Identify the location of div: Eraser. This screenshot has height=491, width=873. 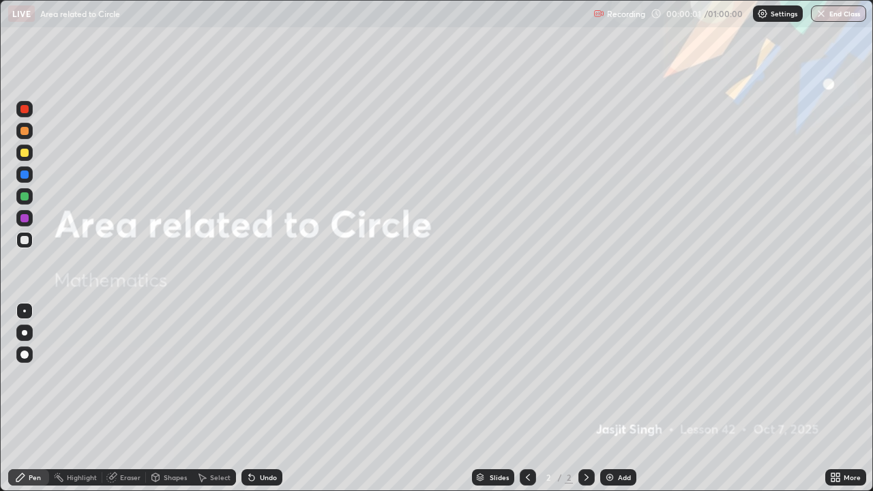
(130, 477).